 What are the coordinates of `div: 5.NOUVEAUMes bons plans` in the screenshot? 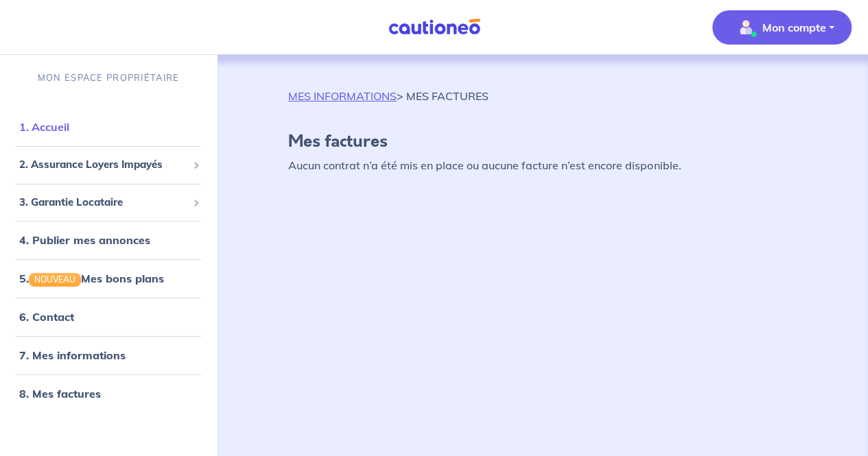 It's located at (108, 278).